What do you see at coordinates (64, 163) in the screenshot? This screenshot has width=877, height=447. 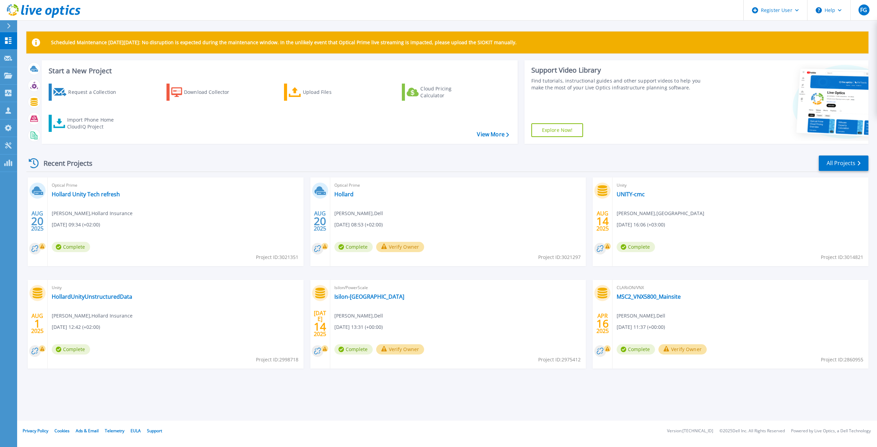 I see `div: Recent Projects` at bounding box center [64, 163].